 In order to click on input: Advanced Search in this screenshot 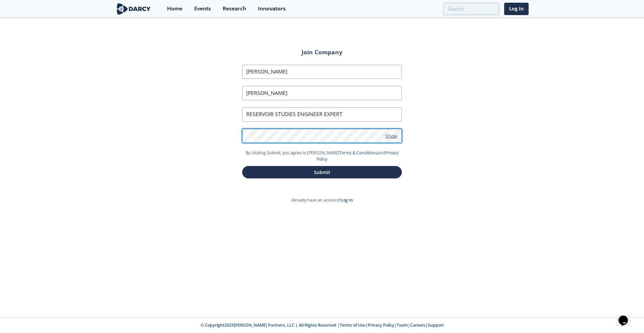, I will do `click(471, 9)`.